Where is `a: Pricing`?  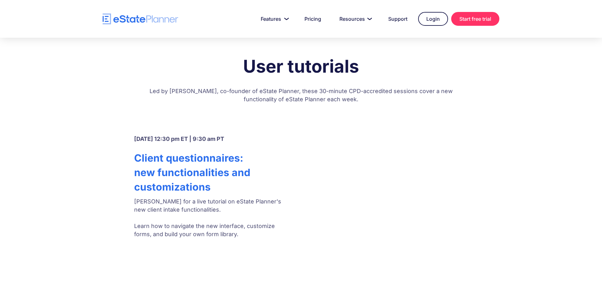
a: Pricing is located at coordinates (313, 19).